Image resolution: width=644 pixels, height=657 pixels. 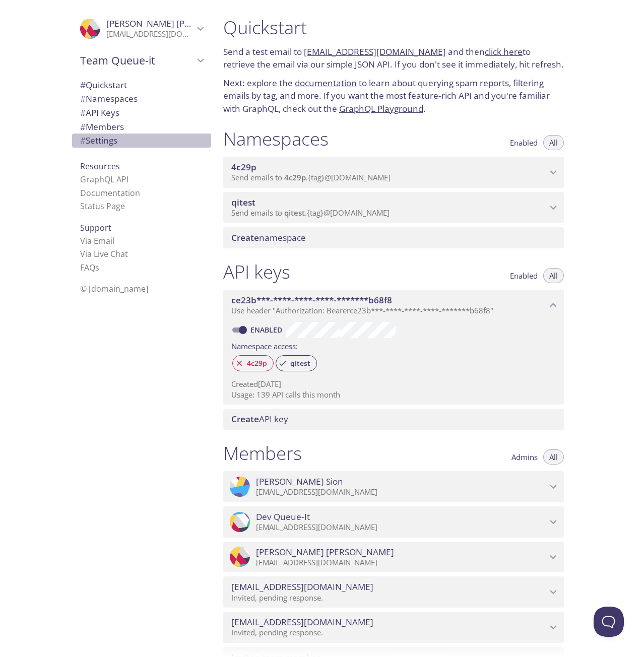 I want to click on a: GraphQL Playground, so click(x=381, y=109).